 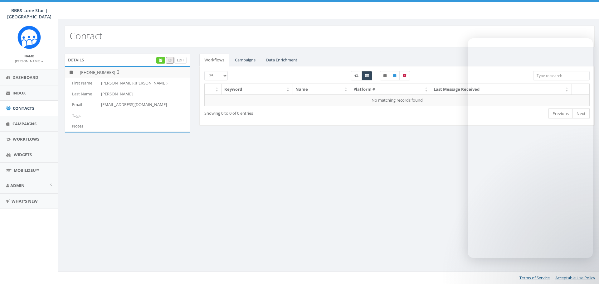 I want to click on img: Rally_Corp_Icon_1.png, so click(x=29, y=37).